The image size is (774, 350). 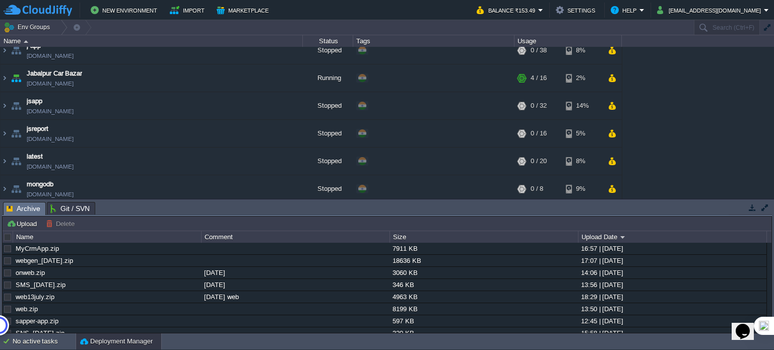 What do you see at coordinates (328, 41) in the screenshot?
I see `div: Status` at bounding box center [328, 41].